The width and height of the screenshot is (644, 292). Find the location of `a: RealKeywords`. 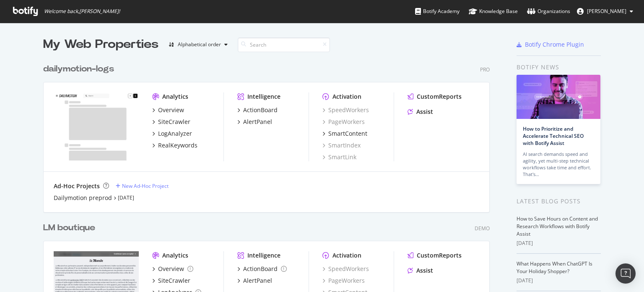

a: RealKeywords is located at coordinates (175, 145).